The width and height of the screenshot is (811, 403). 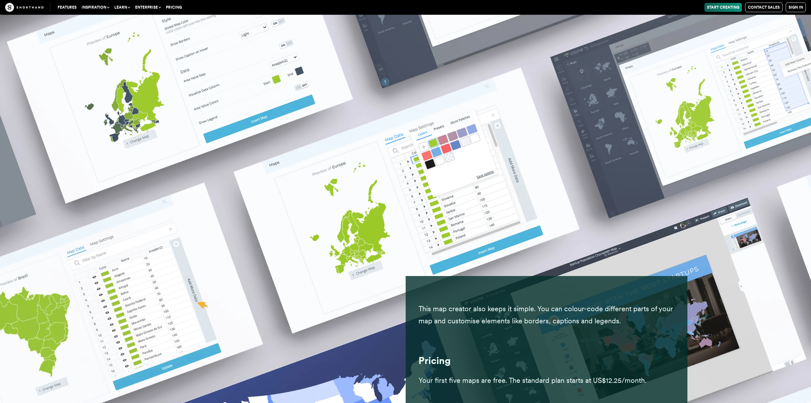 What do you see at coordinates (796, 7) in the screenshot?
I see `a: Sign in` at bounding box center [796, 7].